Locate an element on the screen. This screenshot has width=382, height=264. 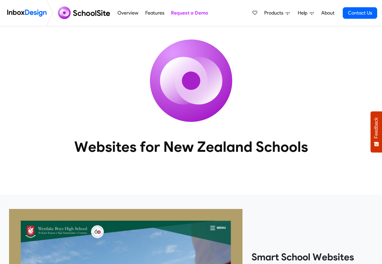
heading: Websites for New Zealand Schools is located at coordinates (191, 147).